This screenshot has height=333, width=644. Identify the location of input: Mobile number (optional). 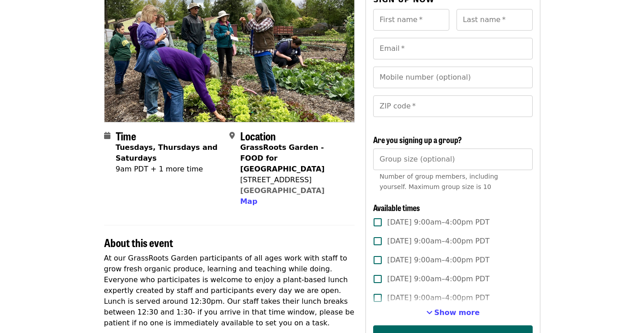
(453, 78).